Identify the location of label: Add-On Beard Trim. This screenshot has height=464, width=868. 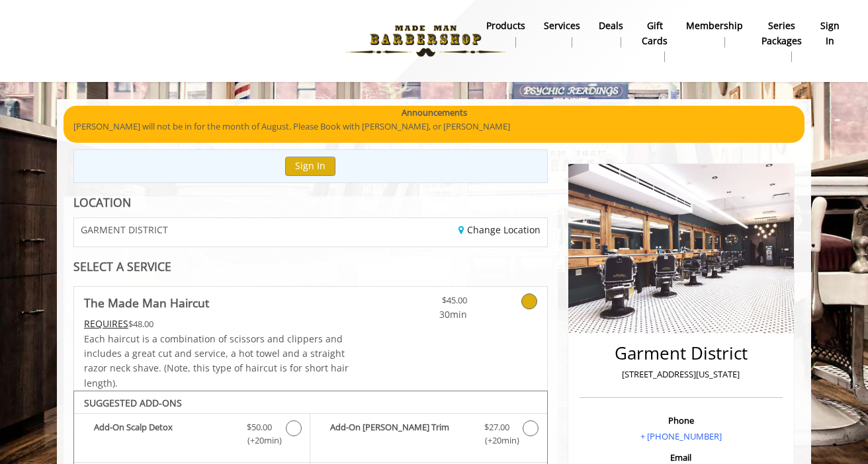
(428, 436).